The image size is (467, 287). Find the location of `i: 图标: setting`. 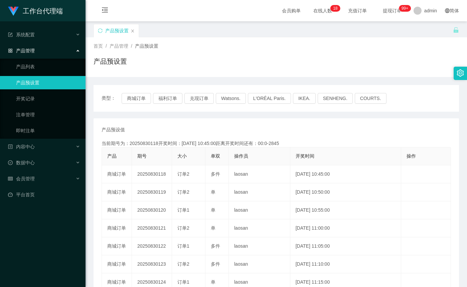

i: 图标: setting is located at coordinates (460, 73).